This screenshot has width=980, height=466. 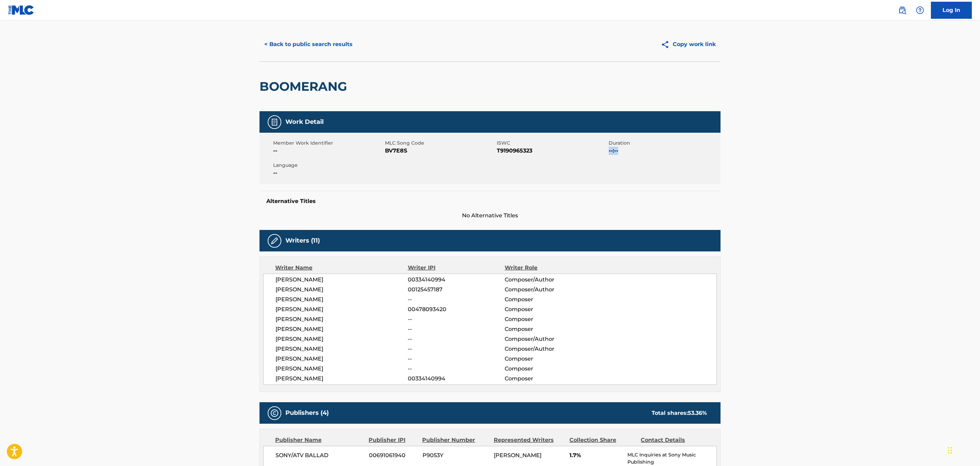 What do you see at coordinates (490, 215) in the screenshot?
I see `span: No Alternative Titles` at bounding box center [490, 215].